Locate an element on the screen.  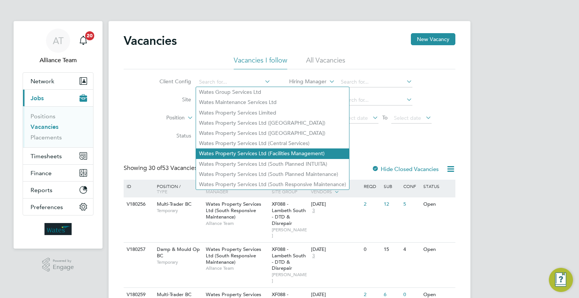
img: wates-logo-retina.png is located at coordinates (58, 229).